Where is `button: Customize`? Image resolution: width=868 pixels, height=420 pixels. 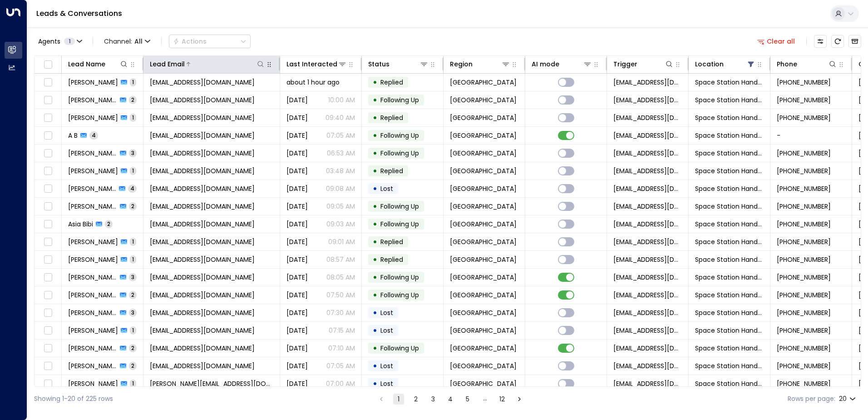
button: Customize is located at coordinates (820, 41).